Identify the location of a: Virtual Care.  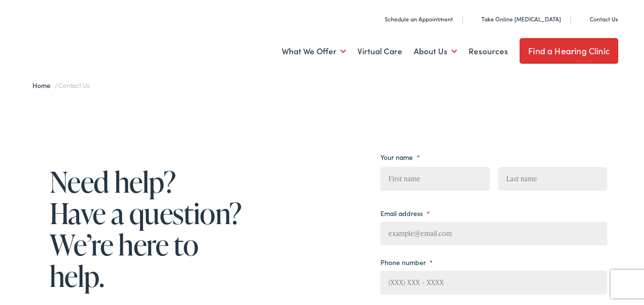
(380, 51).